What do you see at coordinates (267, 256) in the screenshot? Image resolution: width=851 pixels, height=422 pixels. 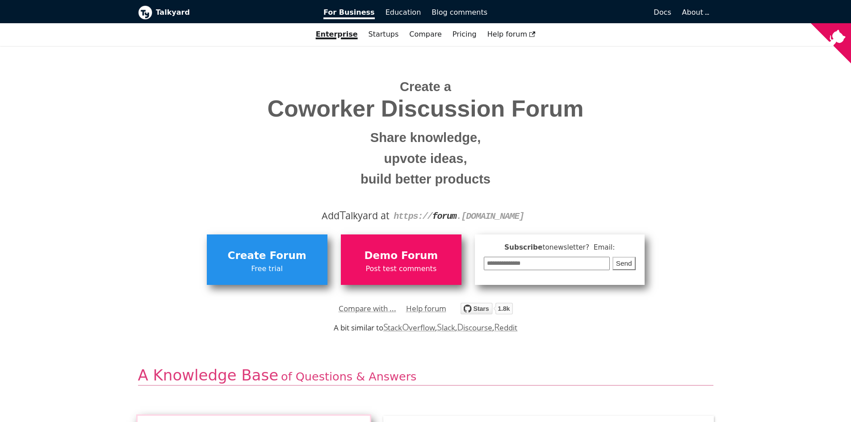 I see `span: Create Forum` at bounding box center [267, 256].